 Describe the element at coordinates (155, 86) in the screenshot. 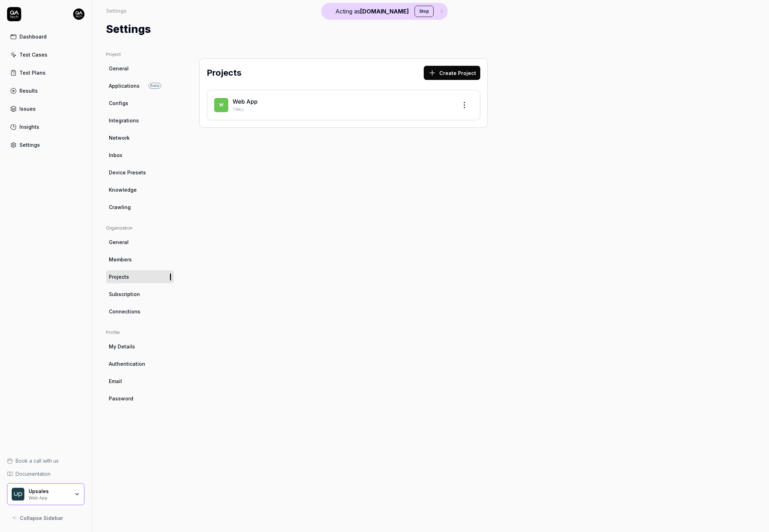

I see `span: Beta` at that location.